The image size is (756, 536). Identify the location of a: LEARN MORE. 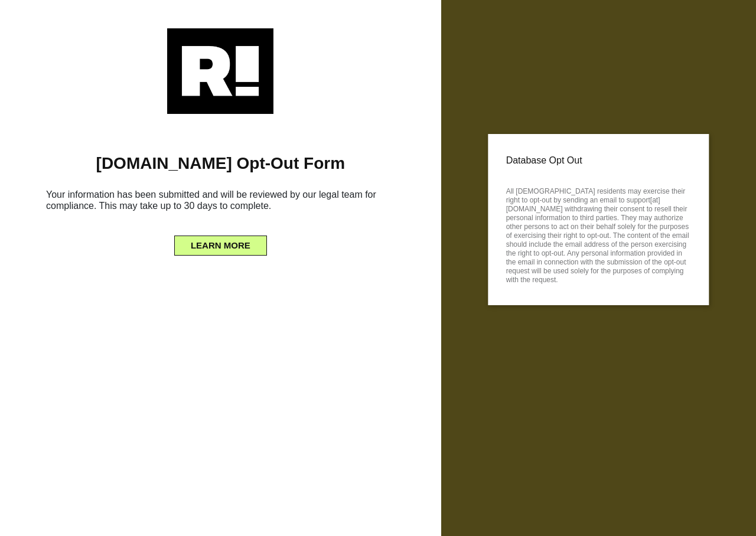
(220, 242).